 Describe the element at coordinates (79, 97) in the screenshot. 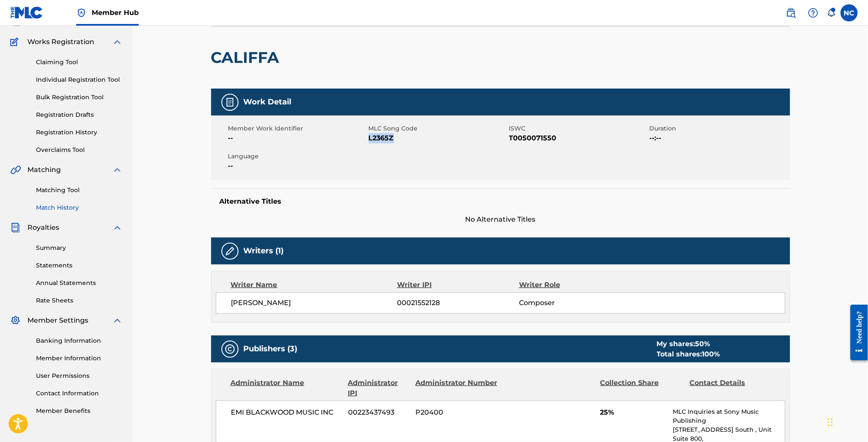

I see `a: Bulk Registration Tool` at that location.